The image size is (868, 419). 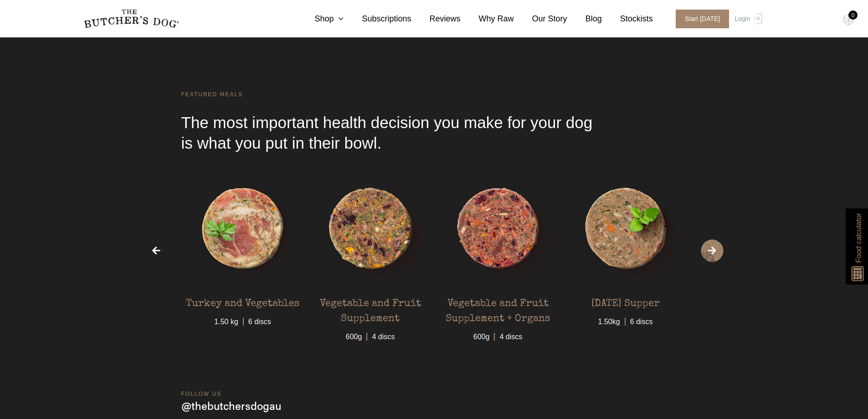 I want to click on div: The most important health decision you make for your dog is what you put in their bowl., so click(x=434, y=133).